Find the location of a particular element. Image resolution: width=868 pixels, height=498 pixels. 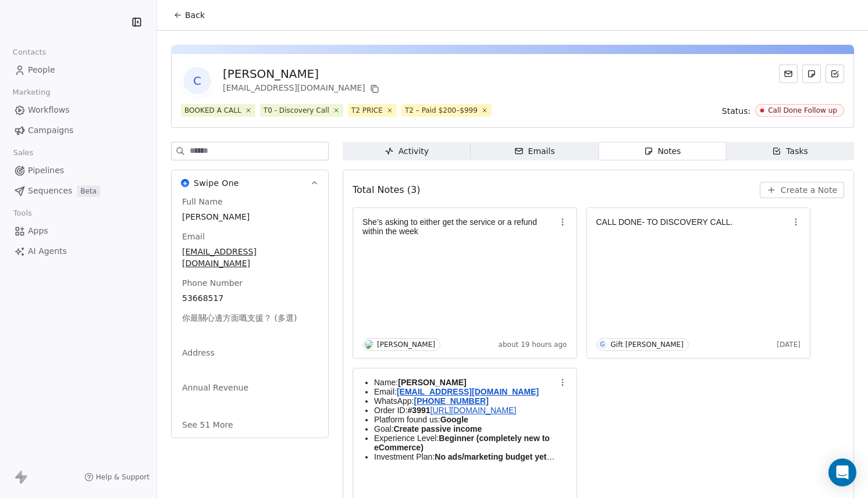

span: Swipe One is located at coordinates (216, 183).